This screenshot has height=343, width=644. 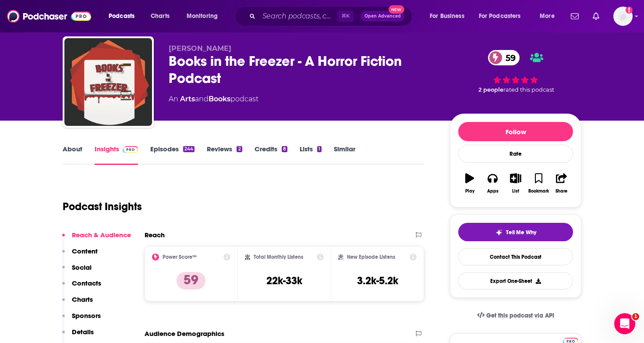 I want to click on span: New, so click(x=396, y=9).